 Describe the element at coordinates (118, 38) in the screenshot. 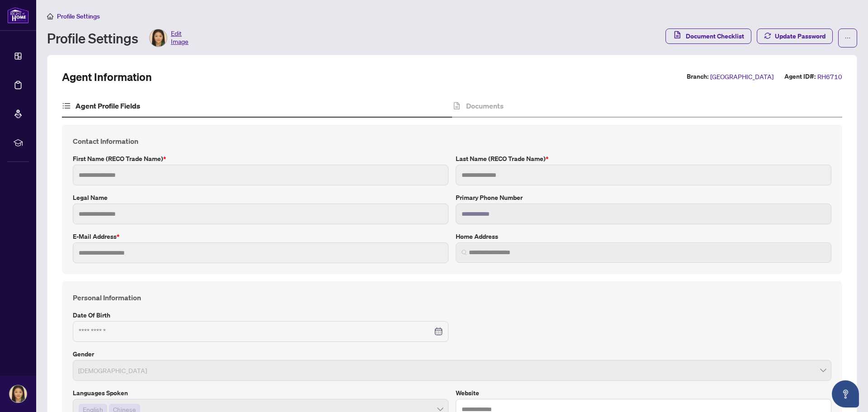

I see `div: Profile Settings` at that location.